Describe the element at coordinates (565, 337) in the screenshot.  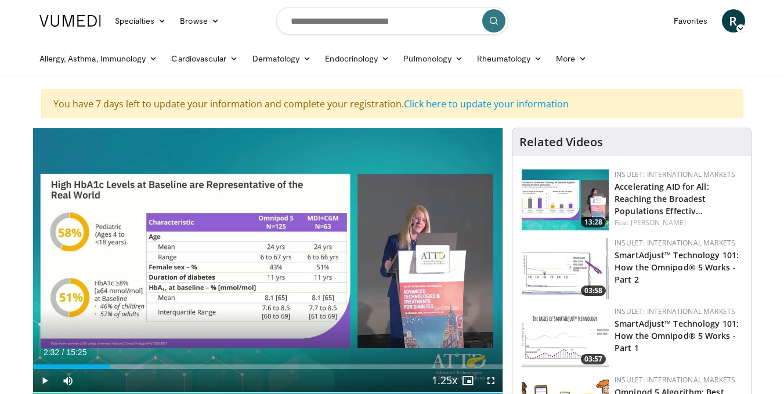
I see `img: fec84dd2-dce1-41a3-89dc-ac66b83d5431.png.150x105_q85_crop-smart_upscale.png` at that location.